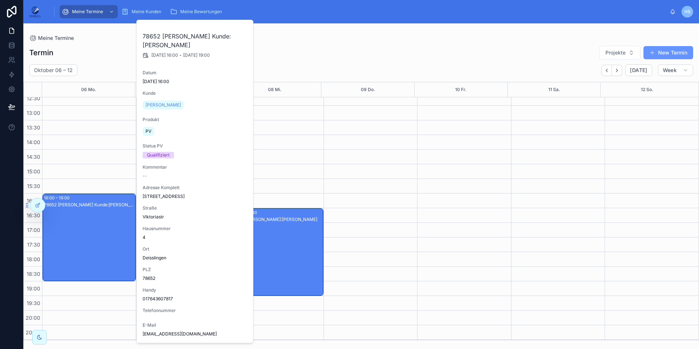 This screenshot has height=349, width=699. What do you see at coordinates (33, 318) in the screenshot?
I see `span: 20:00` at bounding box center [33, 318].